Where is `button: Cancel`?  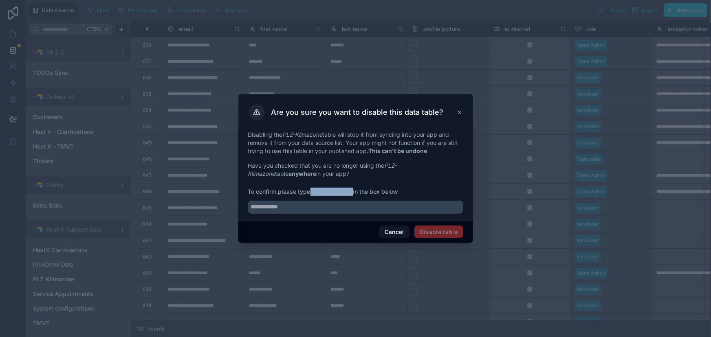 button: Cancel is located at coordinates (394, 232).